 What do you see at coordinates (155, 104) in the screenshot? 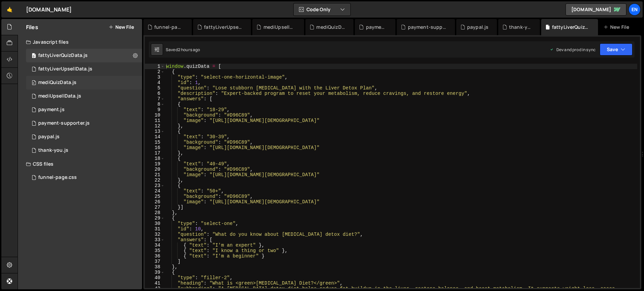
I see `div: 8` at bounding box center [155, 104].